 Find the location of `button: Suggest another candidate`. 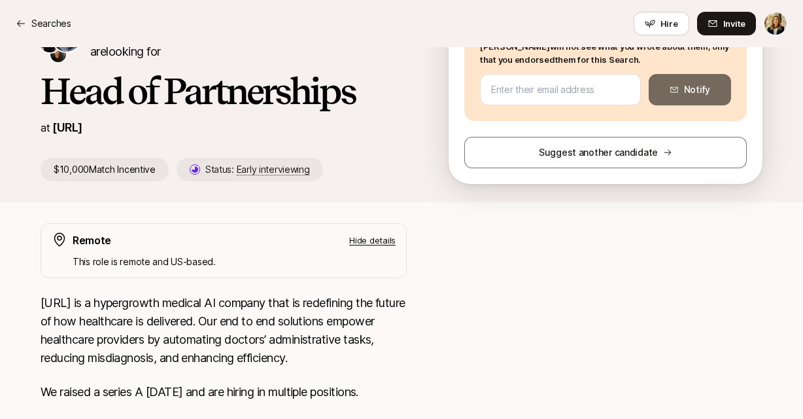

button: Suggest another candidate is located at coordinates (606, 152).